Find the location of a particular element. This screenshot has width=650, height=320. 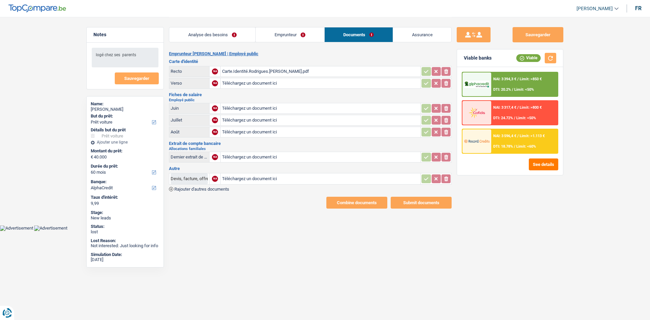

span: DTI: 18.78% is located at coordinates (503, 146).